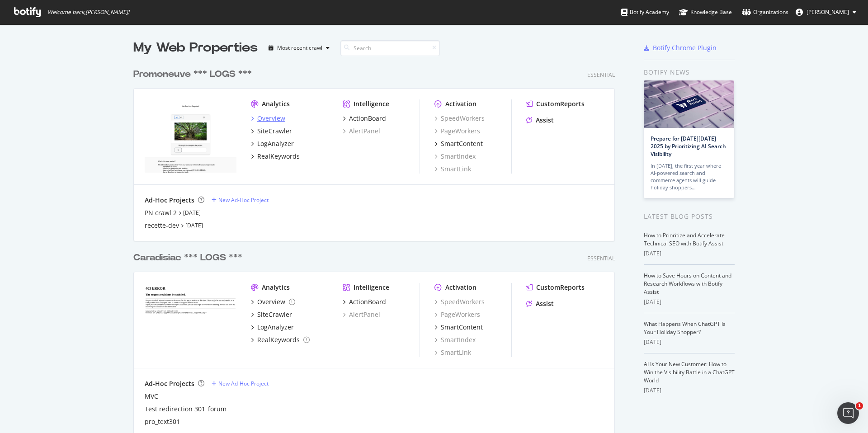 This screenshot has width=868, height=433. I want to click on a: AI Is Your New Customer: How to Win the Visibility Battle in a ChatGPT World, so click(689, 372).